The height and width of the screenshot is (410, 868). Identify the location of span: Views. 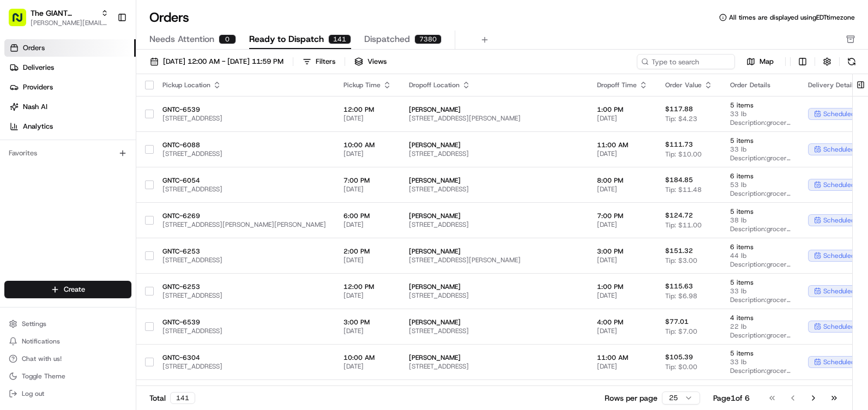
(376, 62).